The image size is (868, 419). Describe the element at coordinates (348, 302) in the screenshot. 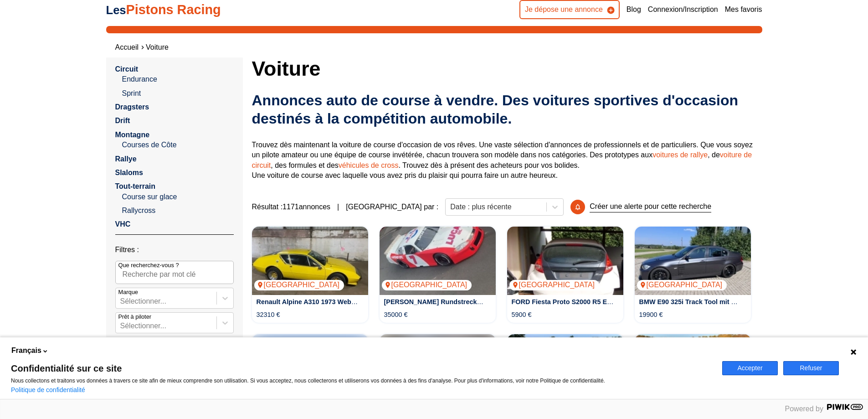

I see `a: Renault Alpine A310 1973 Weber Vergaser 85Tkm Matching` at that location.